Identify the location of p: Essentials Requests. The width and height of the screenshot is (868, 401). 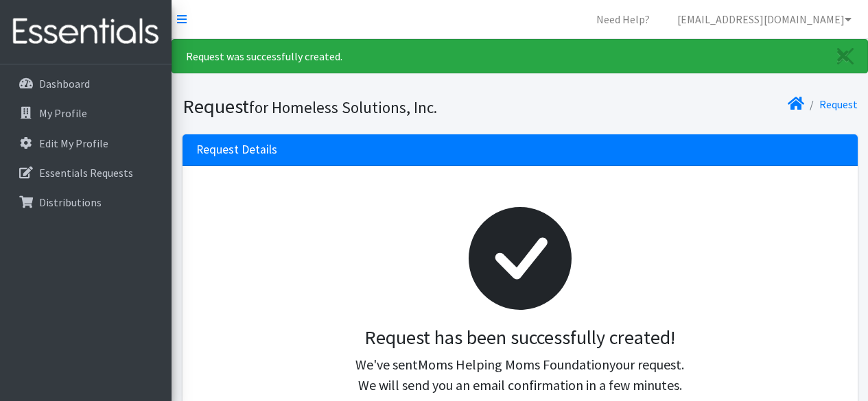
(86, 173).